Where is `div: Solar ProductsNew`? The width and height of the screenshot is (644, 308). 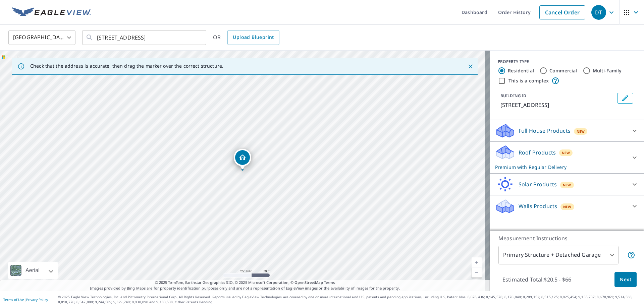 div: Solar ProductsNew is located at coordinates (567, 184).